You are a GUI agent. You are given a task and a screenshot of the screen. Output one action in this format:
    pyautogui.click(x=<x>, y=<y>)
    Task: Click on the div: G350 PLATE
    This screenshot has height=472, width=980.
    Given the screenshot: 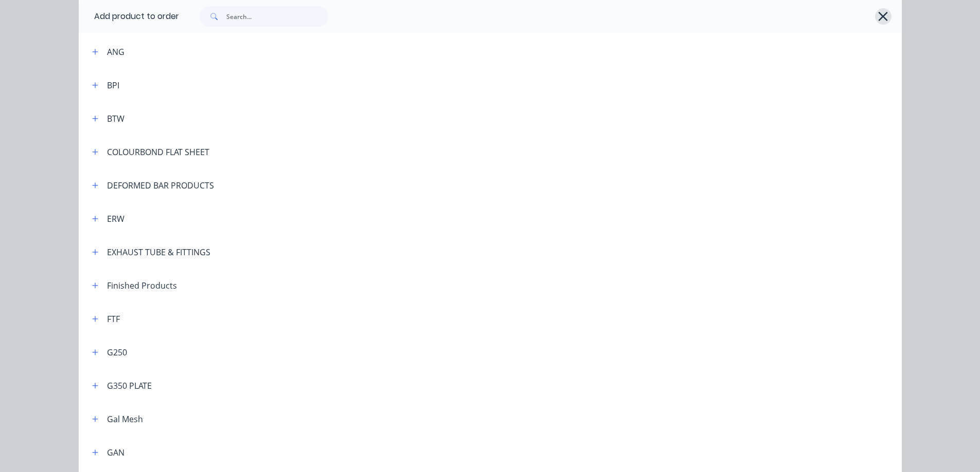 What is the action you would take?
    pyautogui.click(x=129, y=386)
    